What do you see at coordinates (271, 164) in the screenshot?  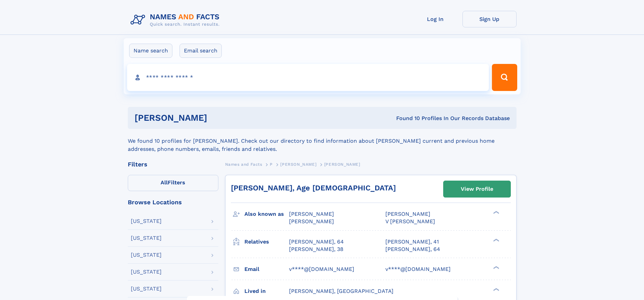 I see `span: P` at bounding box center [271, 164].